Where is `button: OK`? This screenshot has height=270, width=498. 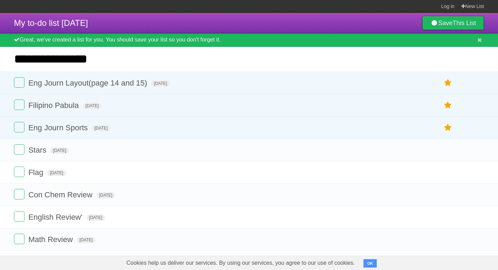 button: OK is located at coordinates (370, 263).